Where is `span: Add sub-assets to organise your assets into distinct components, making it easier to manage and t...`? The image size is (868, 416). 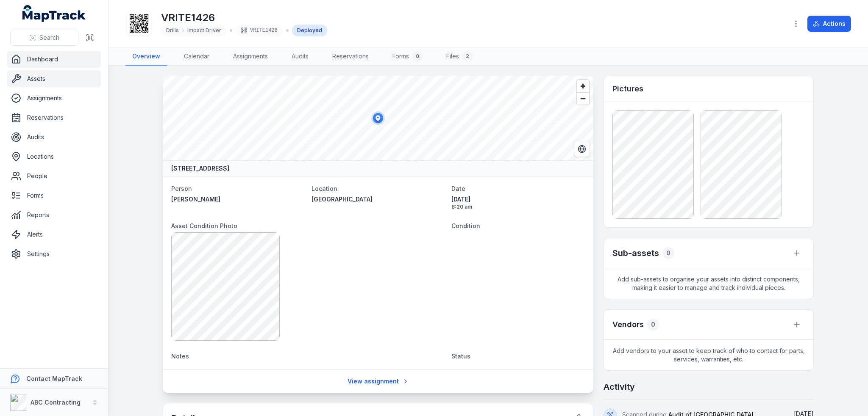
span: Add sub-assets to organise your assets into distinct components, making it easier to manage and t... is located at coordinates (709, 284).